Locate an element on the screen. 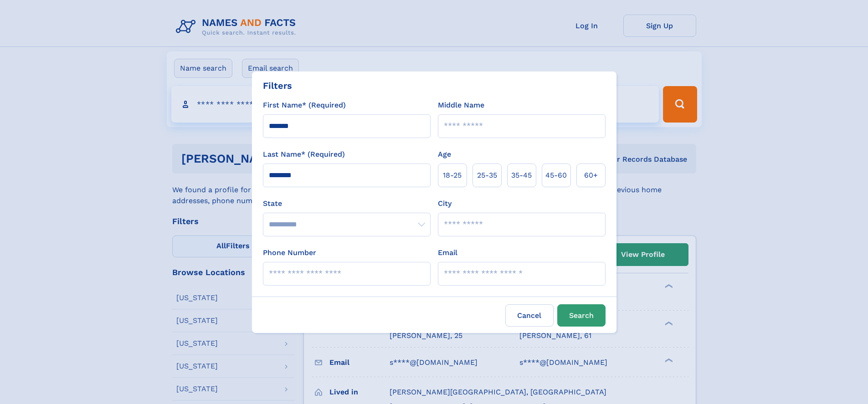 The width and height of the screenshot is (868, 404). span: 35‑45 is located at coordinates (521, 176).